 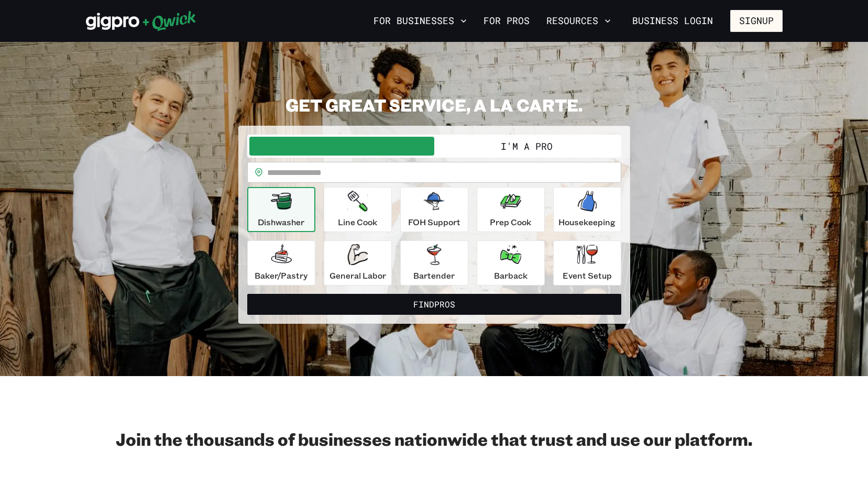 What do you see at coordinates (358, 210) in the screenshot?
I see `button: Line Cook` at bounding box center [358, 210].